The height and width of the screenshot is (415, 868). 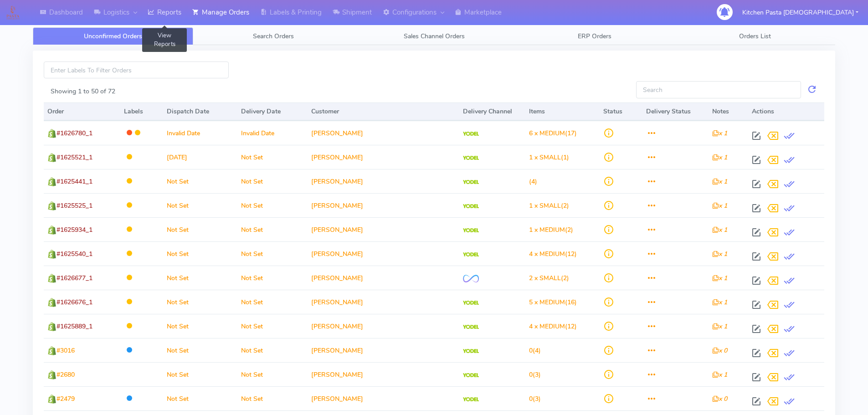 I want to click on span: #1625441_1, so click(x=74, y=181).